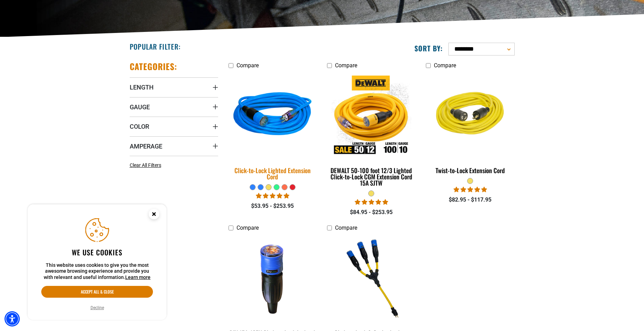  Describe the element at coordinates (97, 271) in the screenshot. I see `p: This website uses cookies to give you the most awesome browsing experience and provide you with r...` at that location.